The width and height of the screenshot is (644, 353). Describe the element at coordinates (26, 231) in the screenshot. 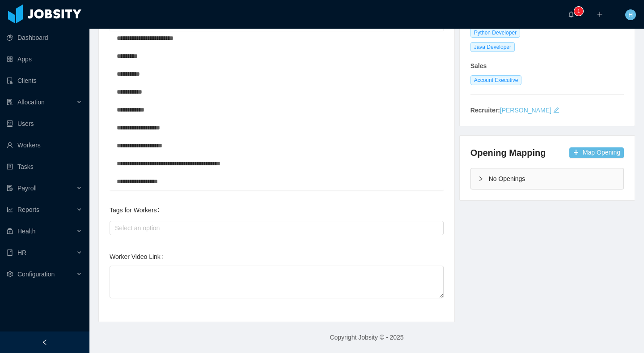

I see `span: Health` at that location.